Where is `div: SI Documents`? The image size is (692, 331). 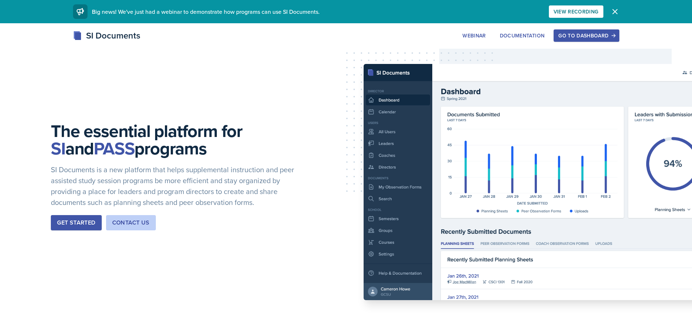
div: SI Documents is located at coordinates (106, 36).